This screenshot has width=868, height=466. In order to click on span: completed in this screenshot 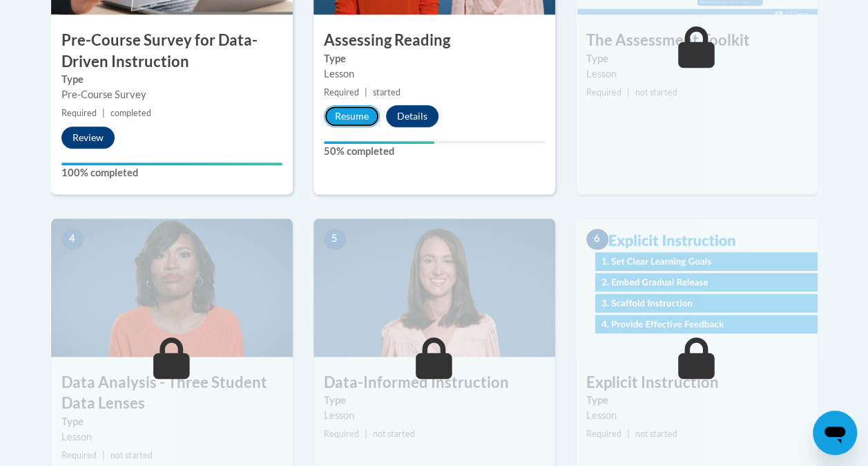, I will do `click(131, 113)`.